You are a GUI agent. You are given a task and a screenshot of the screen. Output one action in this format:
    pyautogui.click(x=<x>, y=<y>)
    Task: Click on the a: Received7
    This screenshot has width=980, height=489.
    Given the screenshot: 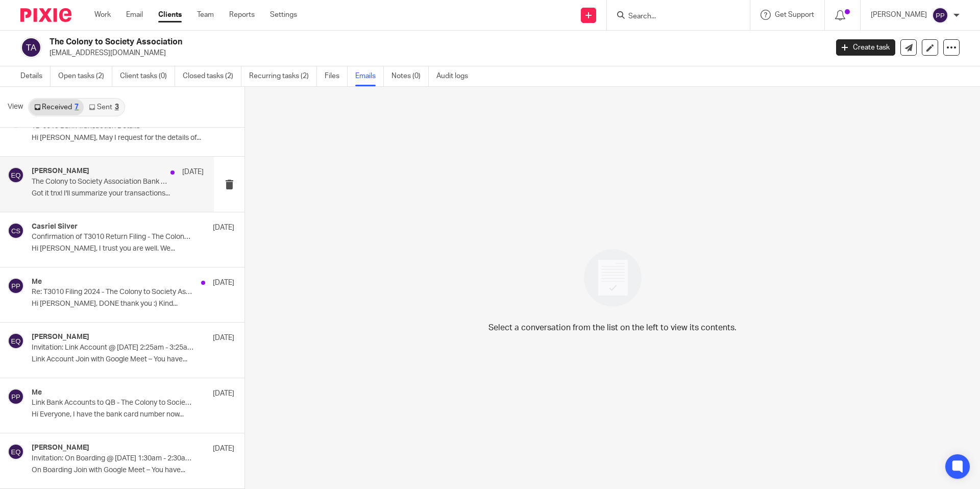 What is the action you would take?
    pyautogui.click(x=56, y=107)
    